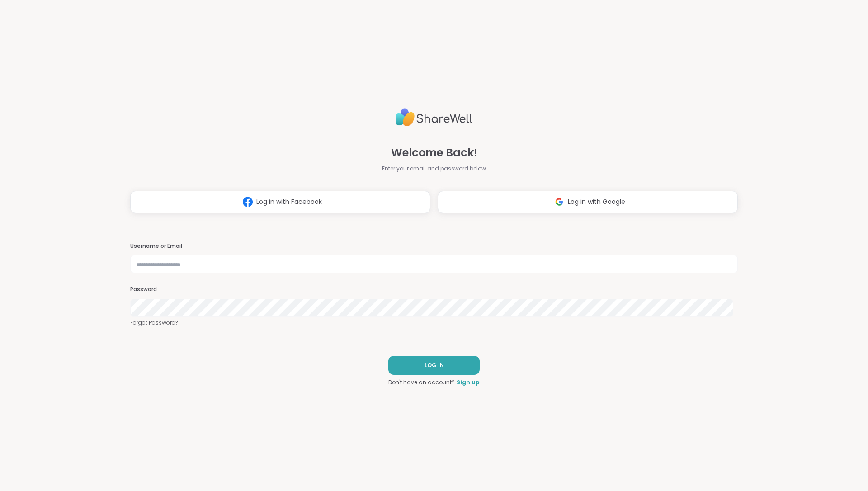  I want to click on button: Log in with Facebook, so click(280, 202).